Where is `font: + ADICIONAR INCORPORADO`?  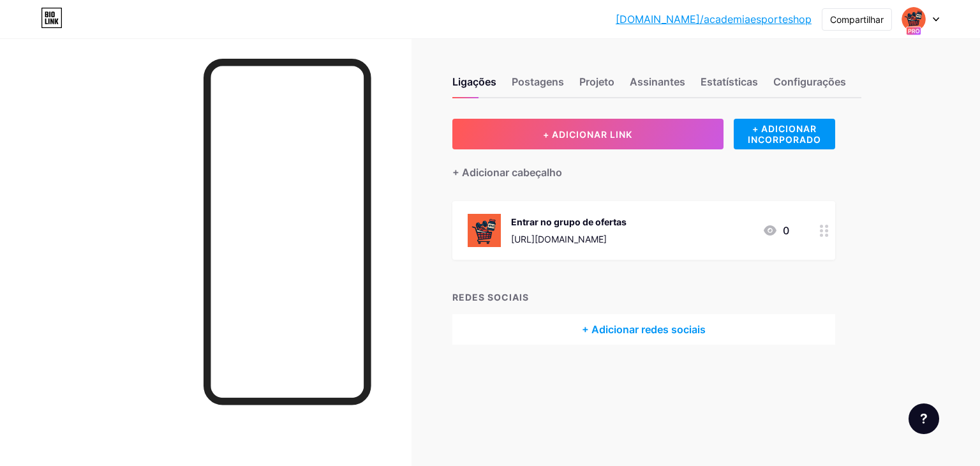
font: + ADICIONAR INCORPORADO is located at coordinates (785, 134).